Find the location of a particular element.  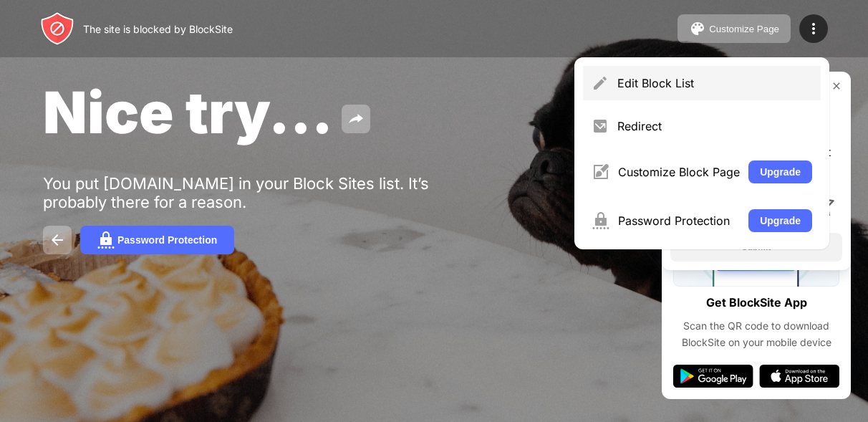

img: menu-customize.svg is located at coordinates (600, 172).